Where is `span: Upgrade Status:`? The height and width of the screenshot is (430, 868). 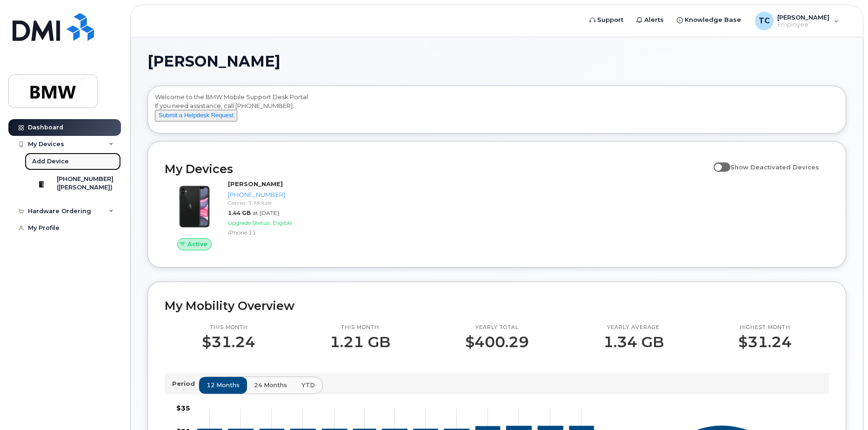
span: Upgrade Status: is located at coordinates (249, 223).